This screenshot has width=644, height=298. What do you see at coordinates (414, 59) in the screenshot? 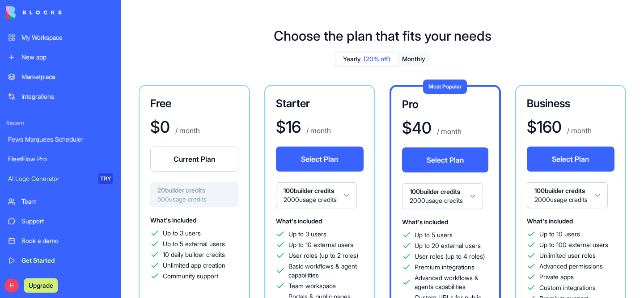
I see `button: Monthly` at bounding box center [414, 59].